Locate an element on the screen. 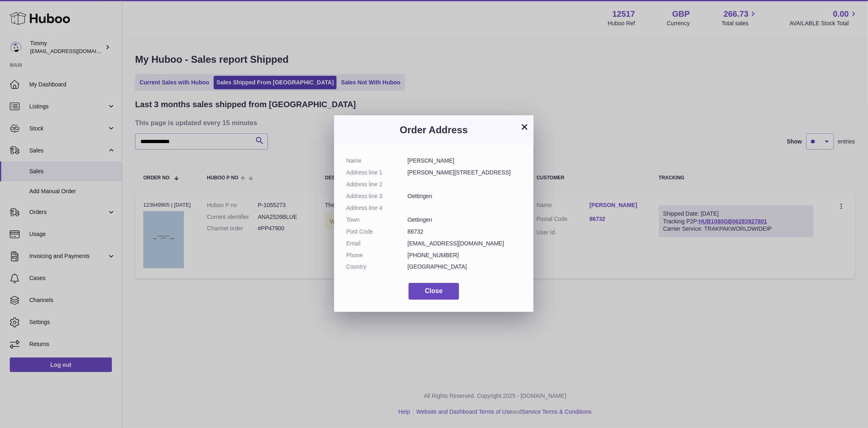 Image resolution: width=868 pixels, height=428 pixels. dt: Email is located at coordinates (377, 243).